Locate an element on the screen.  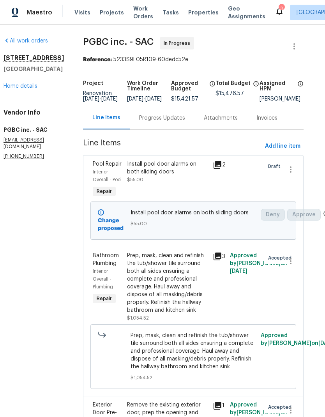
span: PGBC inc. - SAC is located at coordinates (118, 42).